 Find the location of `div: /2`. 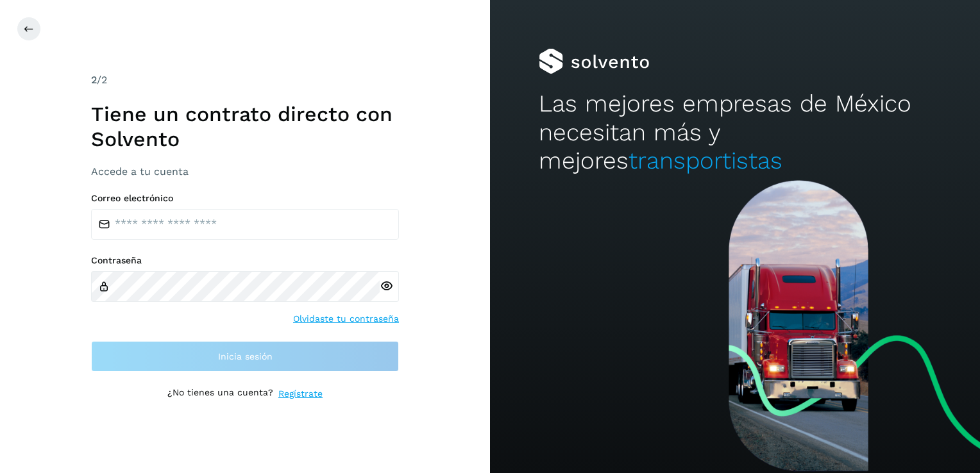

div: /2 is located at coordinates (245, 80).